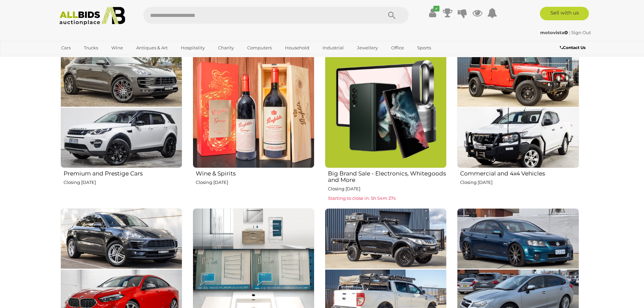 The width and height of the screenshot is (644, 308). What do you see at coordinates (424, 48) in the screenshot?
I see `a: Sports` at bounding box center [424, 48].